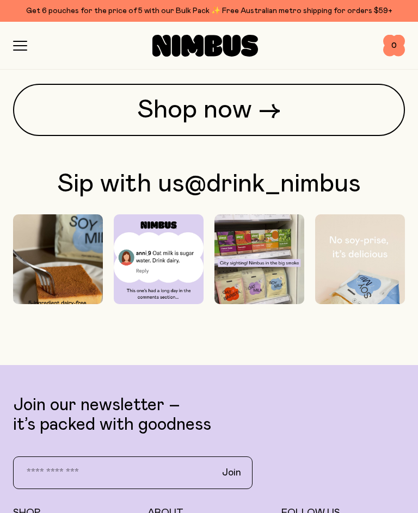  What do you see at coordinates (209, 11) in the screenshot?
I see `div: Get 6 pouches for the price of 5 with our Bulk Pack ✨ Free Australian metro shipping for orders $59+` at bounding box center [209, 11].